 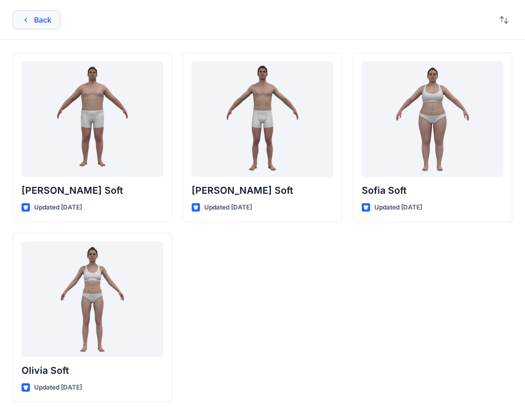 What do you see at coordinates (433, 190) in the screenshot?
I see `p: Sofia Soft` at bounding box center [433, 190].